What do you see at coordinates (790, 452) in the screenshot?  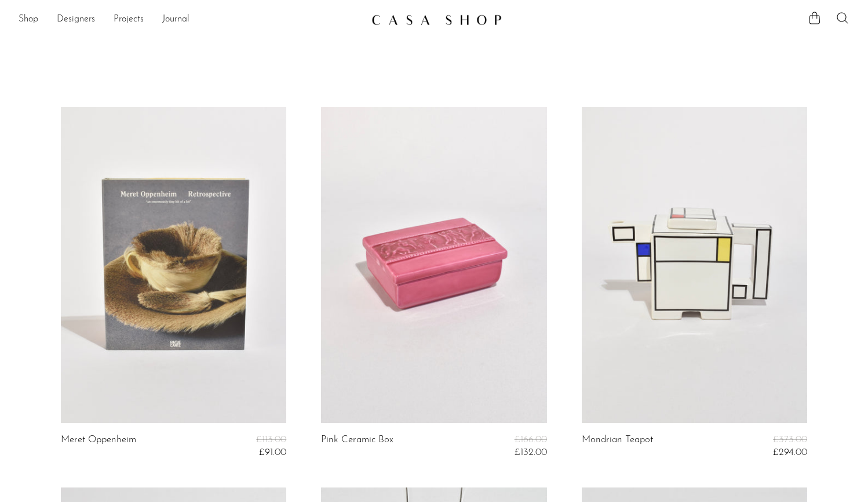 I see `span: £294.00` at bounding box center [790, 452].